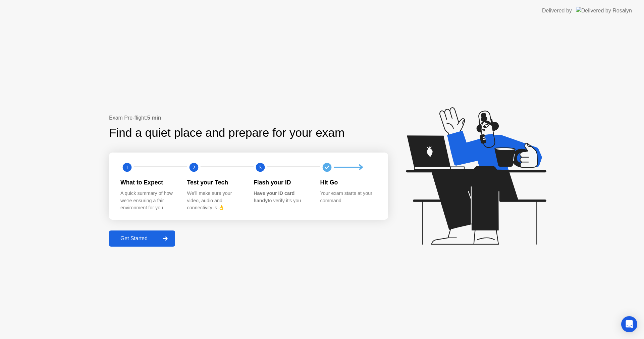 The image size is (644, 339). I want to click on div: Find a quiet place and prepare for your exam, so click(227, 132).